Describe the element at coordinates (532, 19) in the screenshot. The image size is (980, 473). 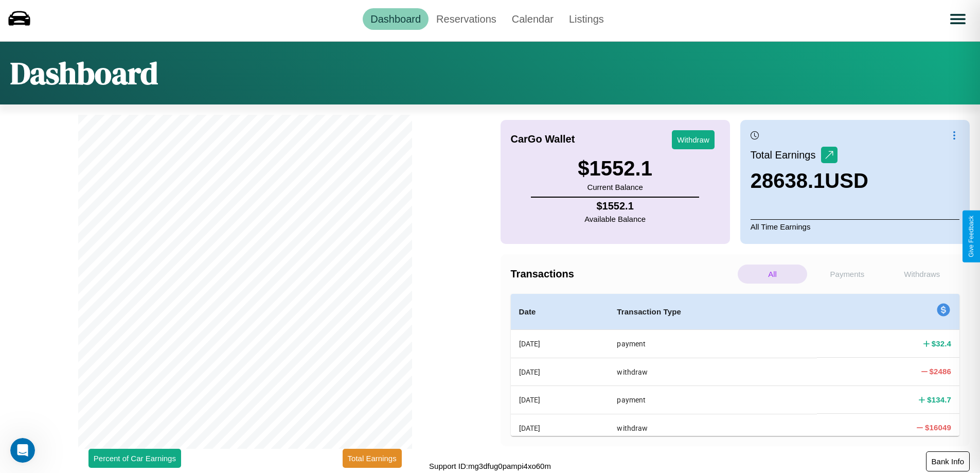
I see `a: Calendar` at that location.